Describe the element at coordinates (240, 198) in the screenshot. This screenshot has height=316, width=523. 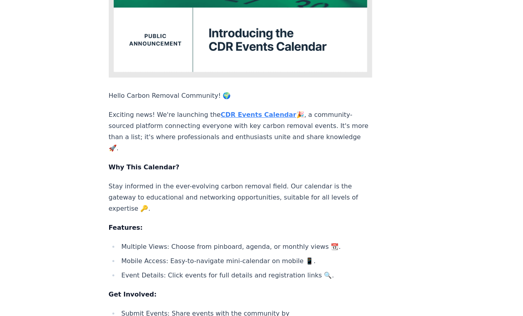
I see `p: Stay informed in the ever-evolving carbon removal field. Our calendar is the gateway to education...` at that location.